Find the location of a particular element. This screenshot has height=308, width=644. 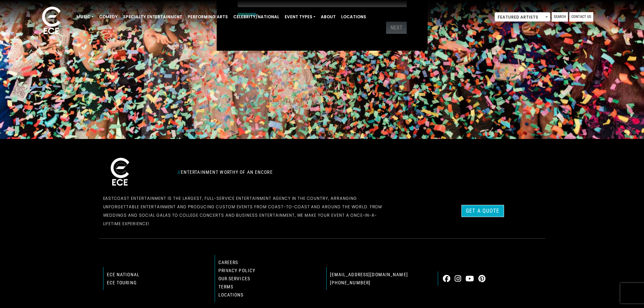

a: Music is located at coordinates (85, 17).